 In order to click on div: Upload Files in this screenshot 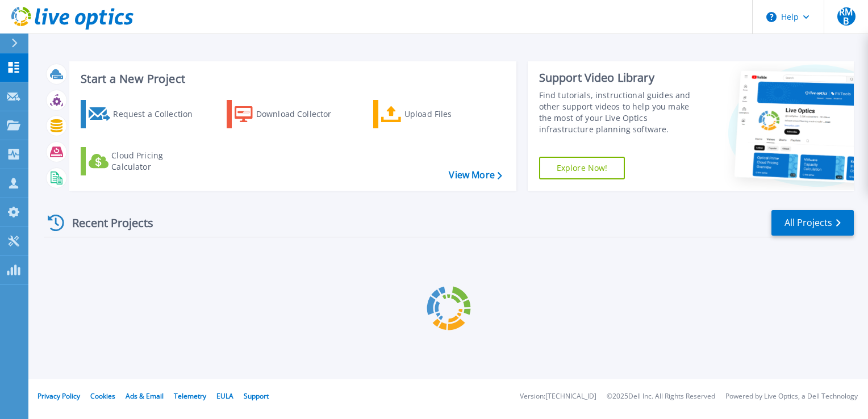, I will do `click(450, 114)`.